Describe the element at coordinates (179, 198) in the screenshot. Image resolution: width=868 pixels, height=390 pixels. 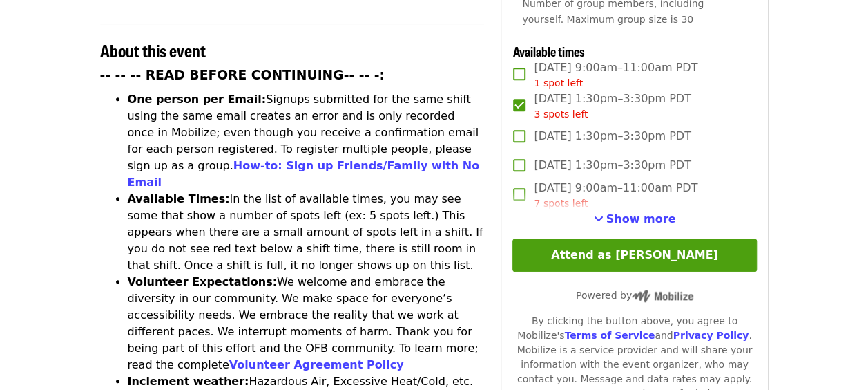
I see `strong: Available Times:` at that location.